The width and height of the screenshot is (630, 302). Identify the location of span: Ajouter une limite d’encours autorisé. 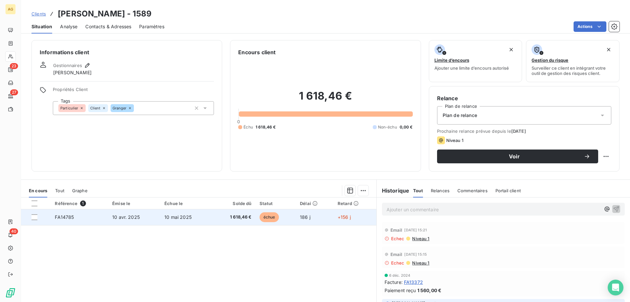
(472, 68).